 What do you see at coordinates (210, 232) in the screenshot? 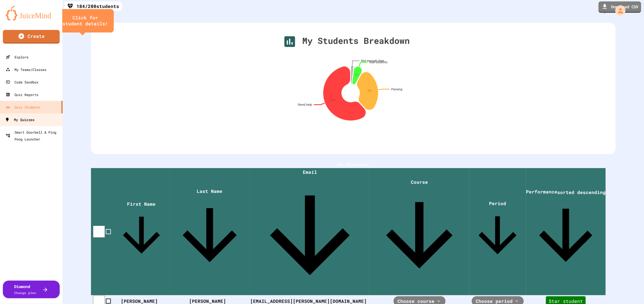
I see `span: Last Name` at bounding box center [210, 232].